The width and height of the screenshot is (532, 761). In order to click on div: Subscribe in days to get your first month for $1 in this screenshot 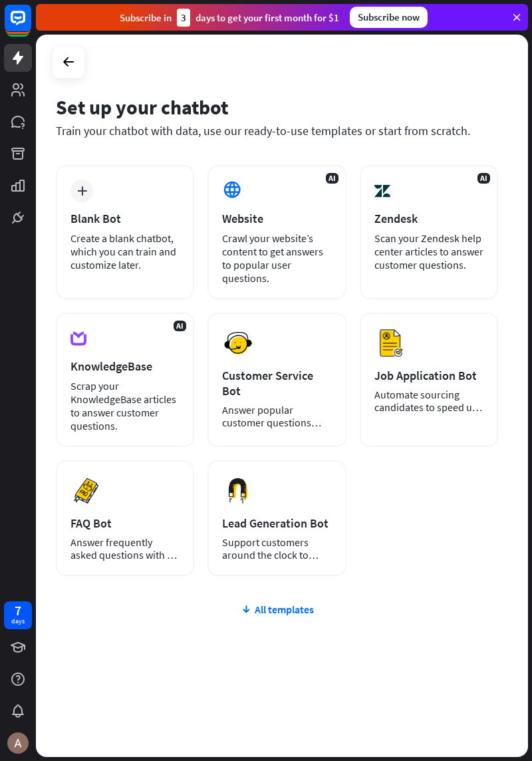, I will do `click(229, 18)`.